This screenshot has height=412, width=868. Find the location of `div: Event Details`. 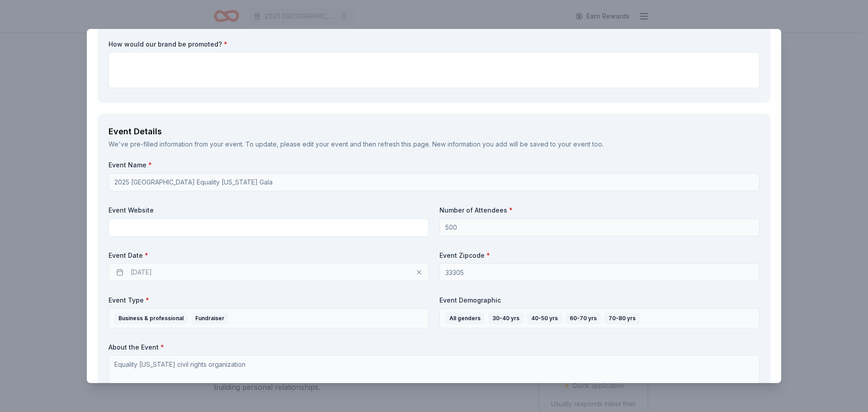

div: Event Details is located at coordinates (434, 132).